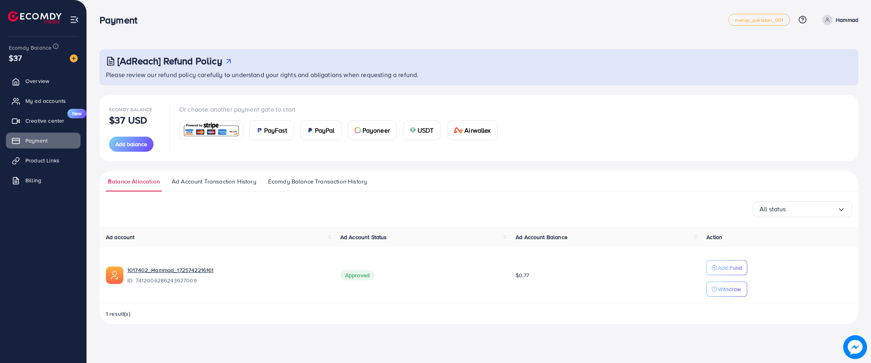 The width and height of the screenshot is (871, 363). I want to click on a: cardPayoneer, so click(372, 130).